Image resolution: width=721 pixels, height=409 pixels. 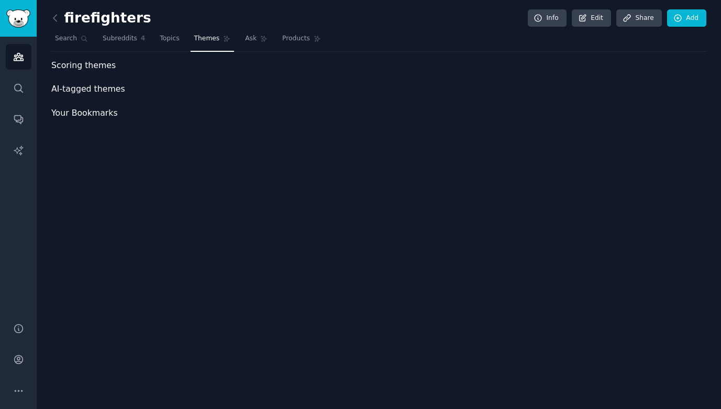 I want to click on a: Products, so click(x=302, y=41).